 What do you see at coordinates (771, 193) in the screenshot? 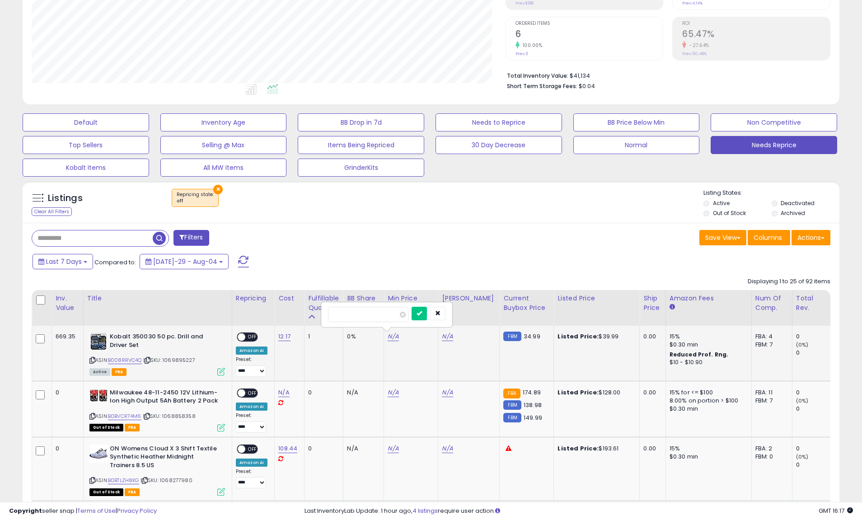
I see `p: Listing States:` at bounding box center [771, 193].